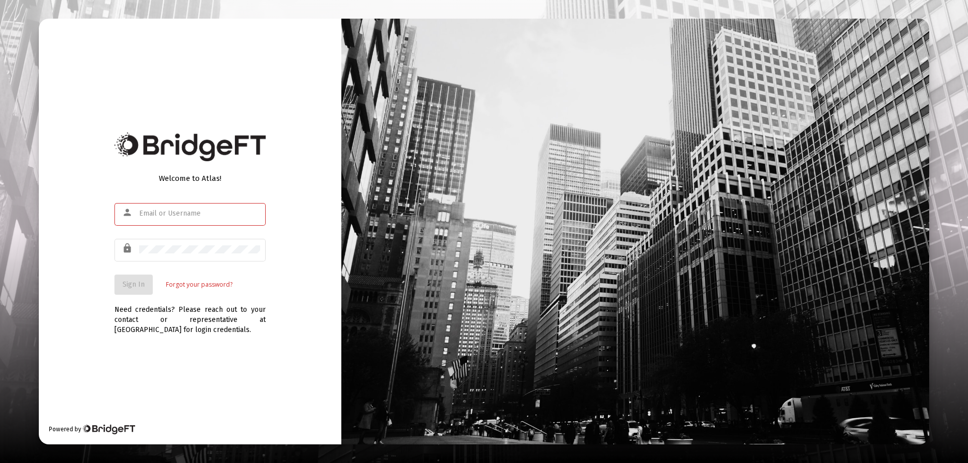 This screenshot has height=463, width=968. Describe the element at coordinates (190, 178) in the screenshot. I see `div: Welcome to Atlas!` at that location.